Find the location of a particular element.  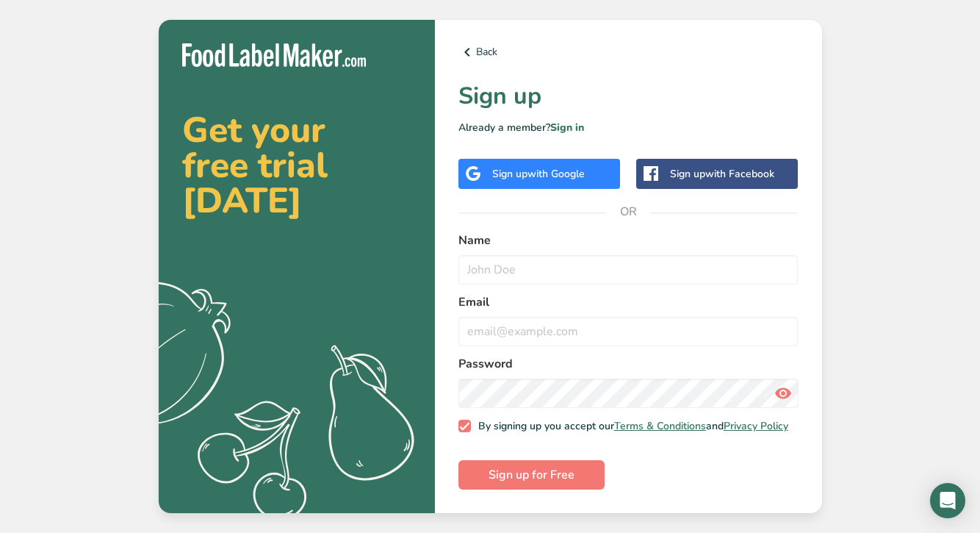

p: Already a member? is located at coordinates (628, 127).